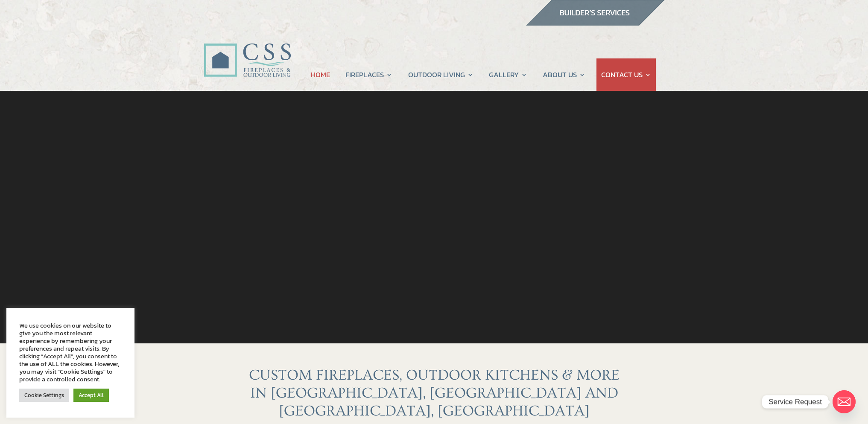 Image resolution: width=868 pixels, height=424 pixels. I want to click on a: HOME, so click(320, 75).